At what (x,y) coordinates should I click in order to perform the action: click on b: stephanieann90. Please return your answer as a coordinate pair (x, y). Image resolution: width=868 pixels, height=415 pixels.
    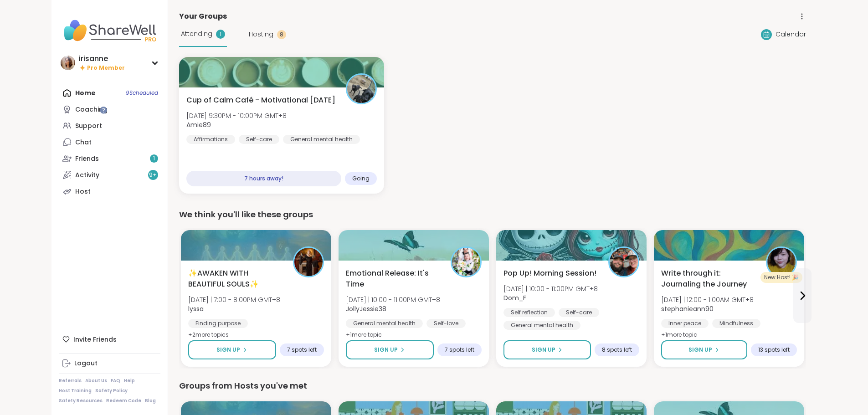
    Looking at the image, I should click on (687, 308).